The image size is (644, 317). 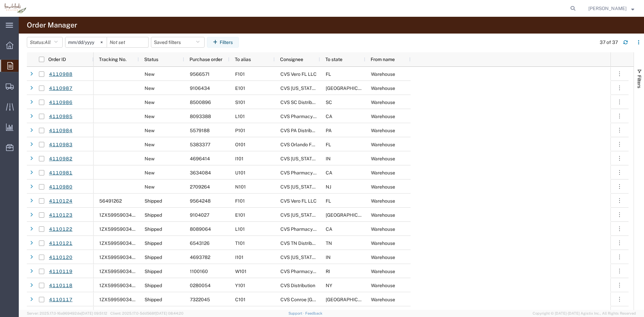 I want to click on span: CVS Vero FL LLC, so click(x=298, y=201).